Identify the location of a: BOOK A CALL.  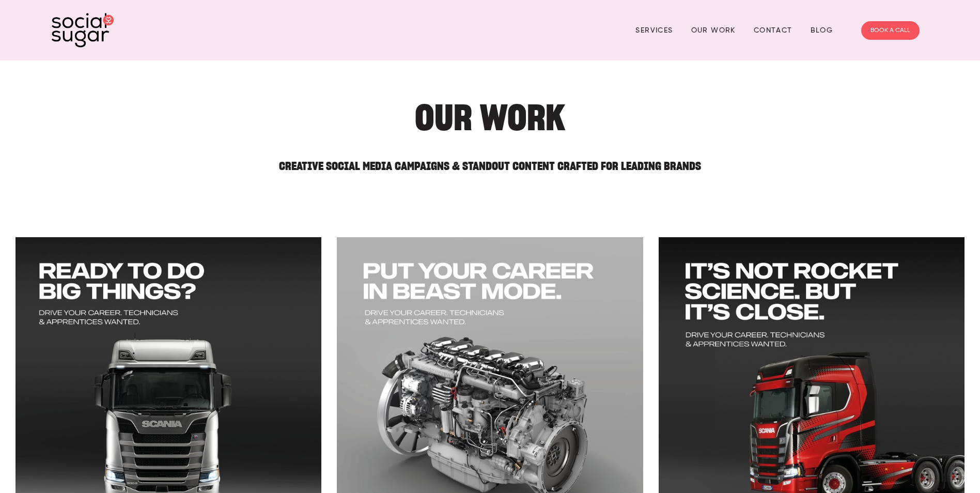
(890, 30).